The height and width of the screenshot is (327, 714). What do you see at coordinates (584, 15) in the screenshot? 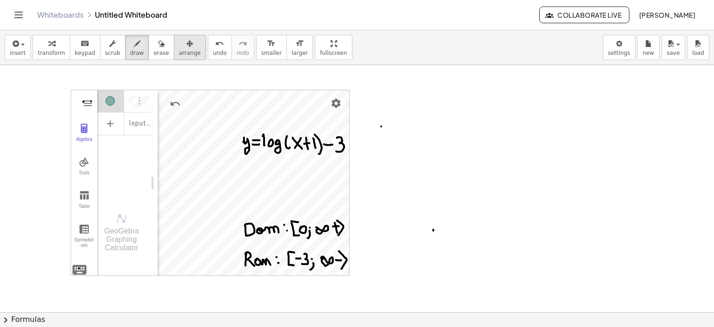
I see `span: Collaborate Live` at bounding box center [584, 15].